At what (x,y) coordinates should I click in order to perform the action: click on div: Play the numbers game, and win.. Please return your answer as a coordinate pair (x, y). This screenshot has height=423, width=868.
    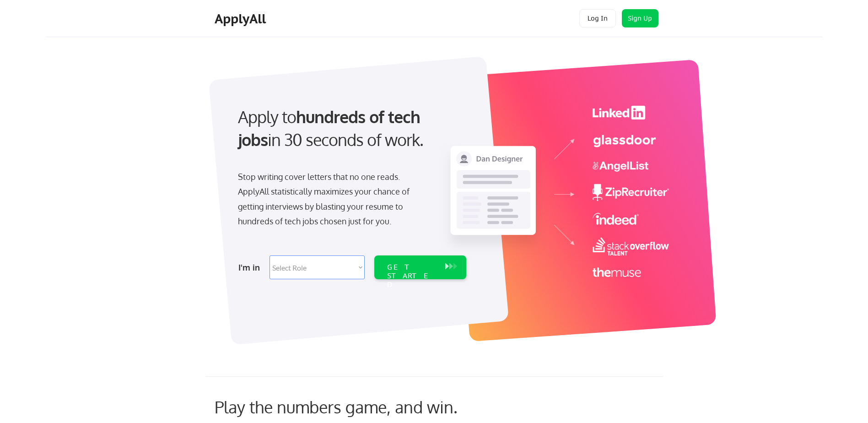
    Looking at the image, I should click on (357, 406).